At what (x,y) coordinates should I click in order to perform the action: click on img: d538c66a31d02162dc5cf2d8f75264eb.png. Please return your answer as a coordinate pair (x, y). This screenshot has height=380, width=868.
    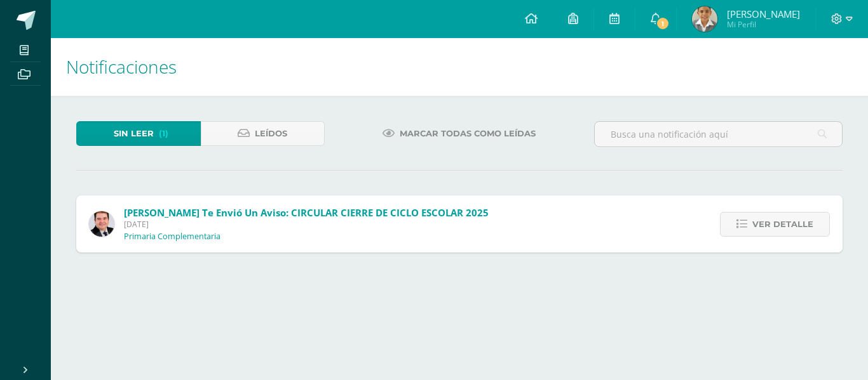
    Looking at the image, I should click on (705, 19).